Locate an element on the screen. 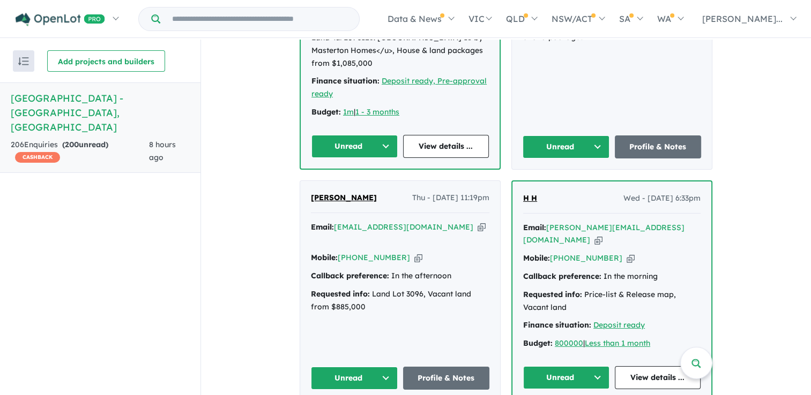 This screenshot has height=395, width=811. a: 800000 is located at coordinates (568, 343).